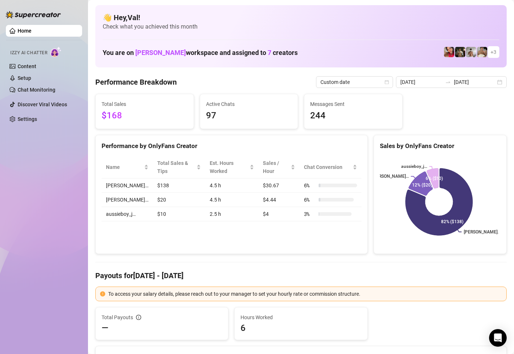  Describe the element at coordinates (179, 200) in the screenshot. I see `td: $20` at that location.